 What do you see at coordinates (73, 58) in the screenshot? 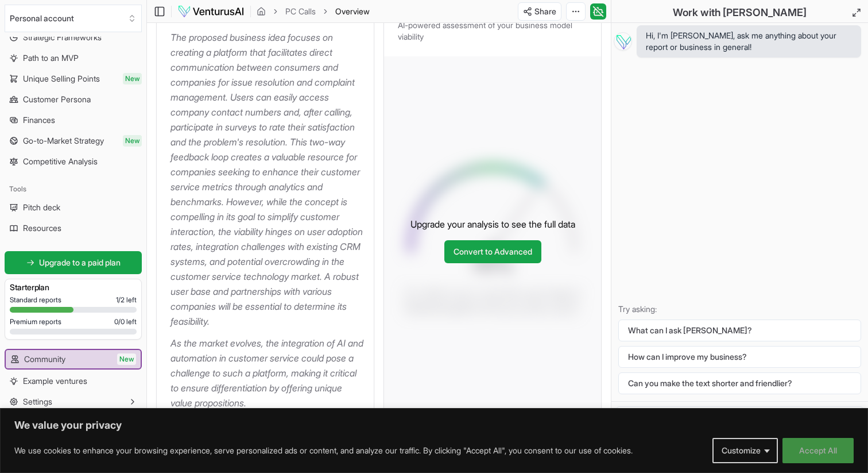
I see `a: Path to an MVP` at bounding box center [73, 58].